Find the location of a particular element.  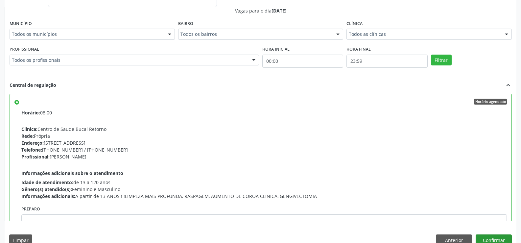

span: Todos os profissionais is located at coordinates (129, 60).